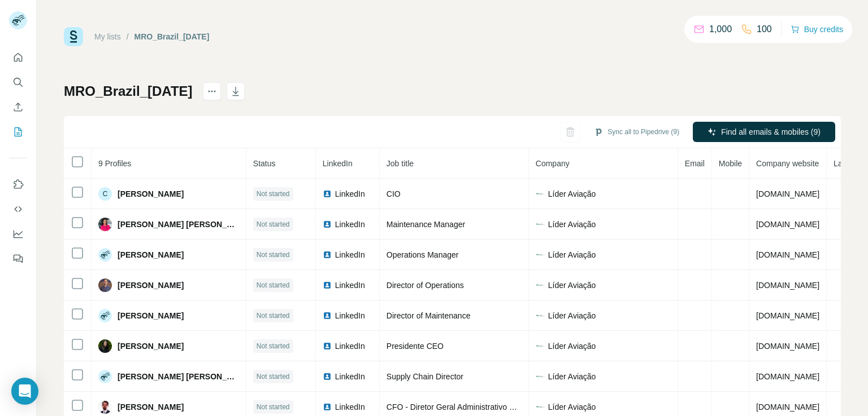  I want to click on a: My lists, so click(107, 37).